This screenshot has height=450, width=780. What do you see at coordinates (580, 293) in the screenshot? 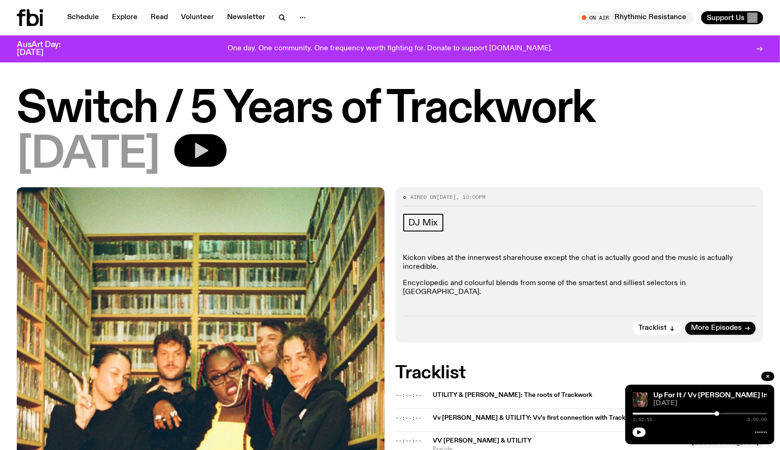
I see `p: Encyclopedic and colourful blends from some of the smartest and silliest selectors in [GEOGRAPHIC...` at bounding box center [580, 293].